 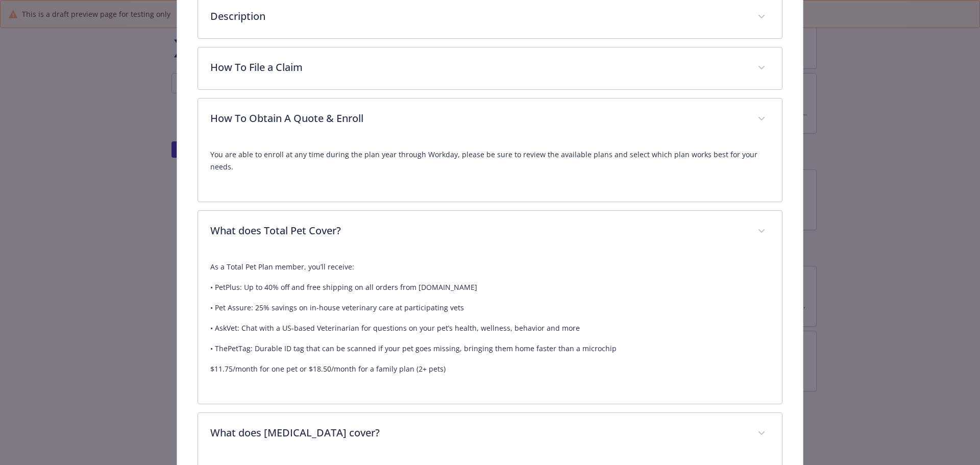 I want to click on p: What does Total Pet Cover?, so click(x=478, y=231).